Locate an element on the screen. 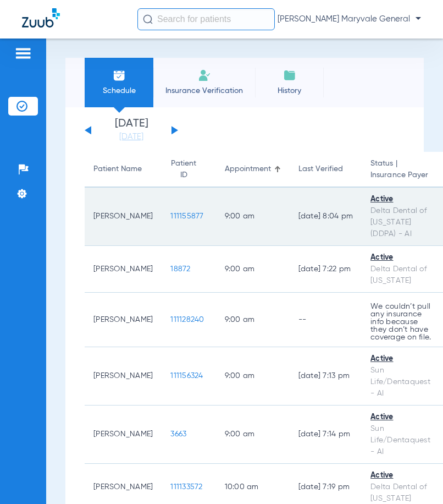  span: 18872 is located at coordinates (180, 269).